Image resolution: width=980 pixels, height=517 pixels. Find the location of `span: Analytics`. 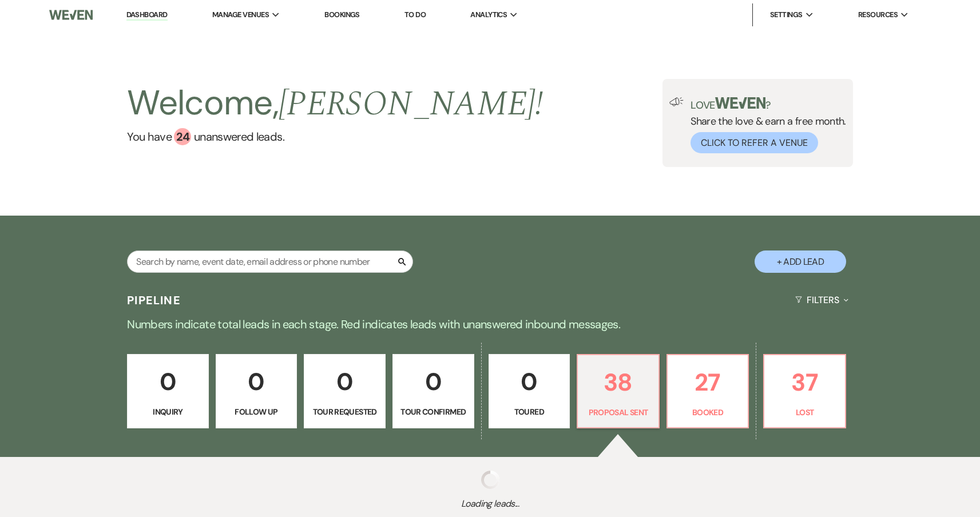

span: Analytics is located at coordinates (489, 15).